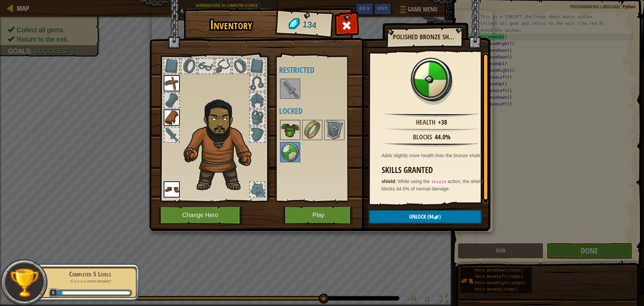  What do you see at coordinates (221, 143) in the screenshot?
I see `img: duelist_hair.png` at bounding box center [221, 143].